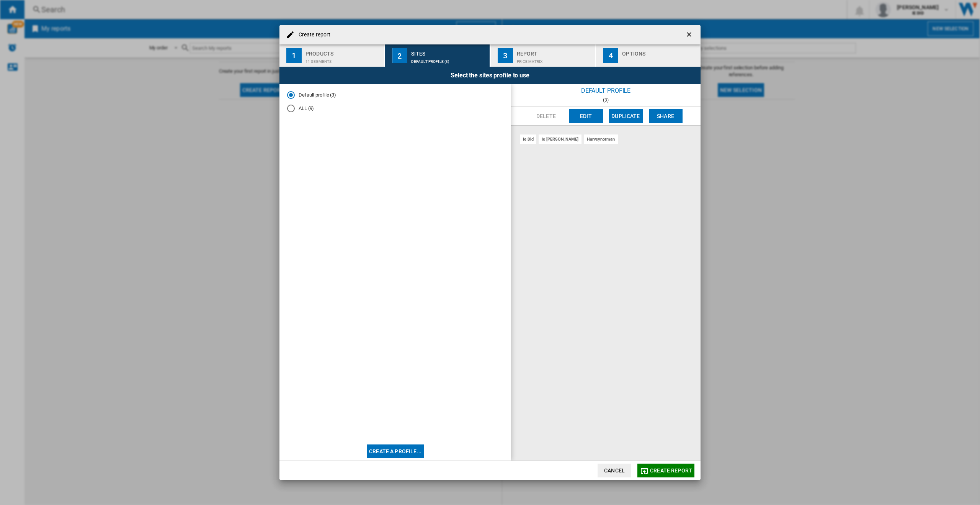 The width and height of the screenshot is (980, 505). I want to click on button: 1 Products 11 segments, so click(332, 55).